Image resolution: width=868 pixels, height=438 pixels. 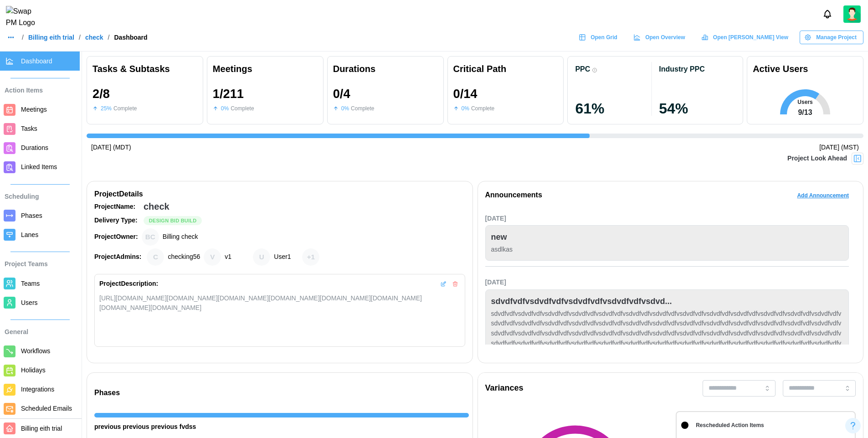 What do you see at coordinates (505, 388) in the screenshot?
I see `div: Variances` at bounding box center [505, 388].